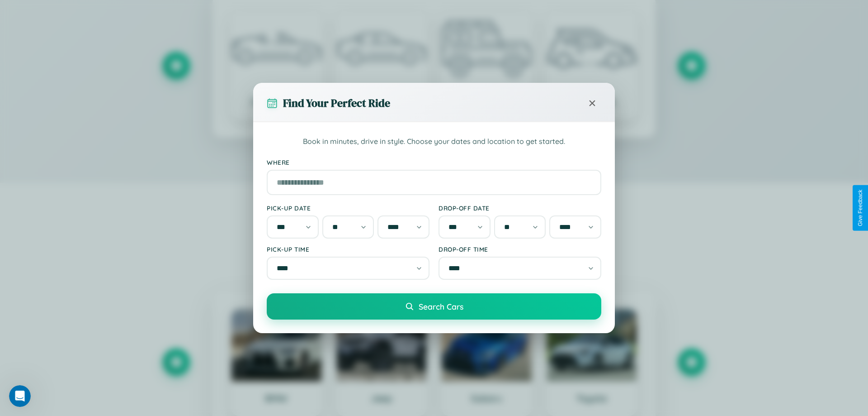 Image resolution: width=868 pixels, height=416 pixels. Describe the element at coordinates (434, 306) in the screenshot. I see `button: Search Cars` at that location.